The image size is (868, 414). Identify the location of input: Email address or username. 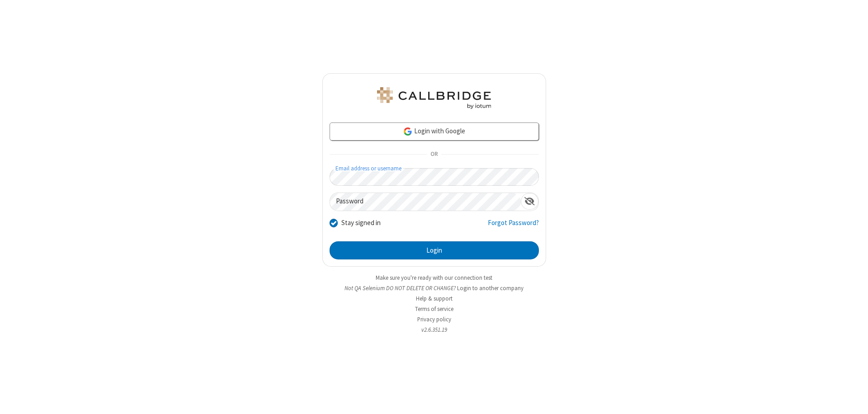
(434, 177).